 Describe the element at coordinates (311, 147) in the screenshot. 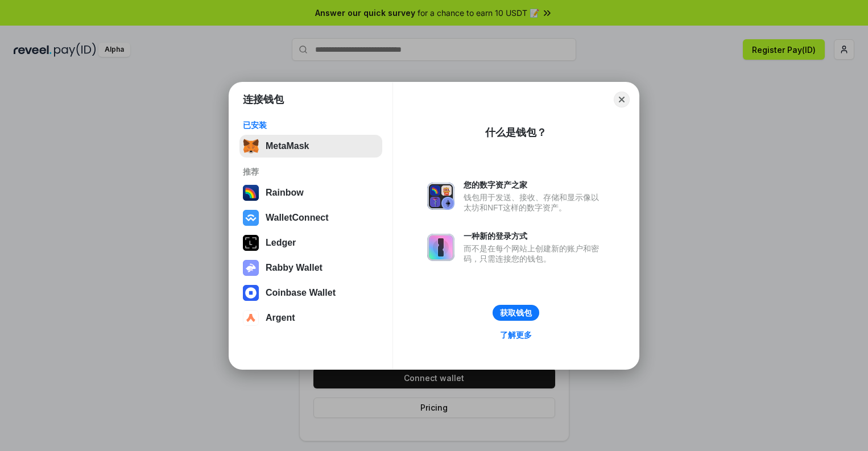

I see `button: MetaMask` at that location.